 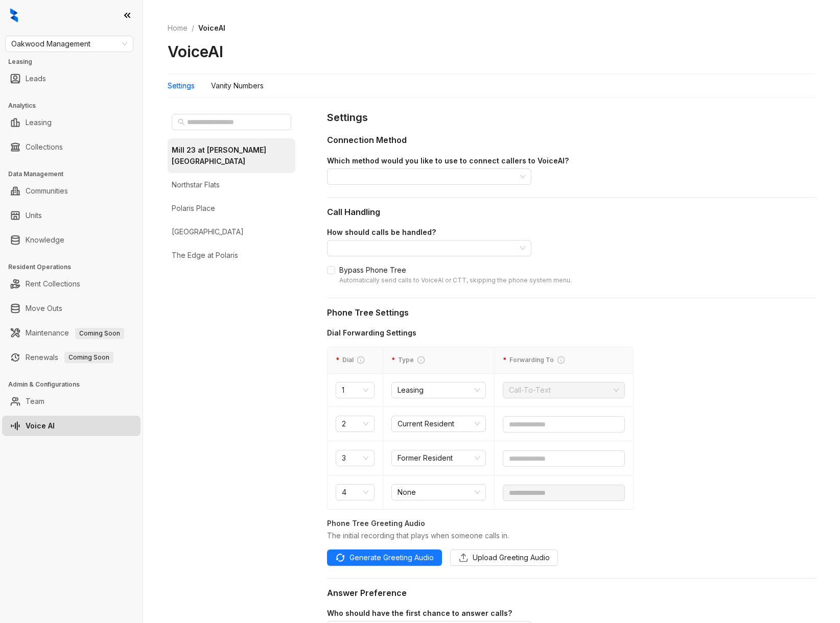 I want to click on li: Leads, so click(x=71, y=79).